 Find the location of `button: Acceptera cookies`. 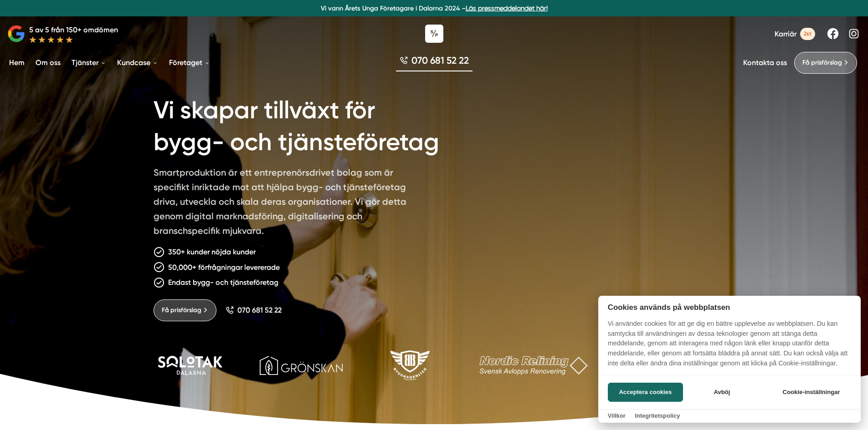

button: Acceptera cookies is located at coordinates (645, 393).